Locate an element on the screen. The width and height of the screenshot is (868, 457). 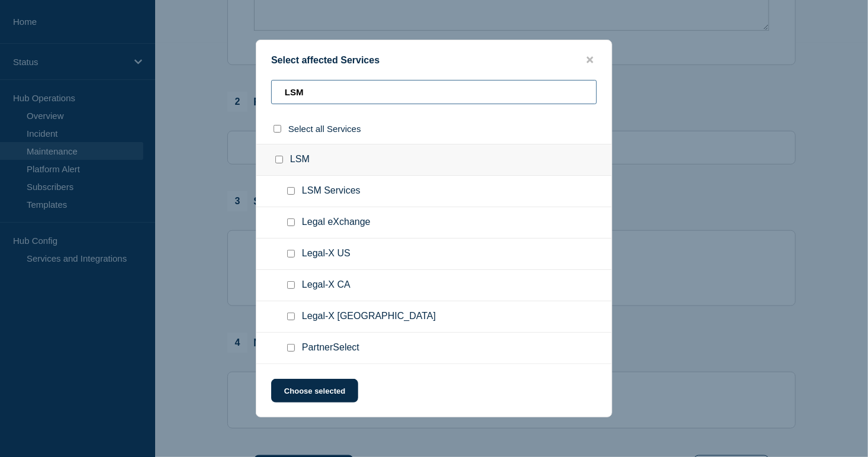
input: Legal-X CA checkbox is located at coordinates (291, 285).